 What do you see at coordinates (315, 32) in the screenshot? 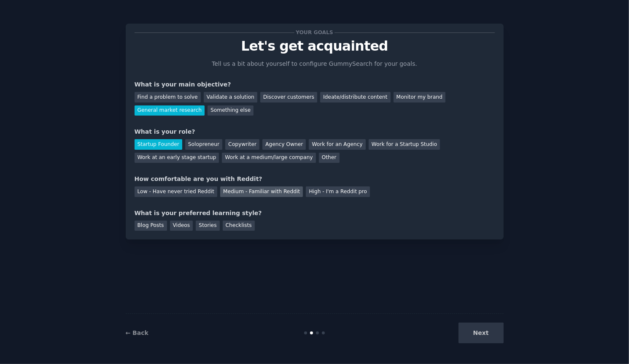
I see `span: Your goals` at bounding box center [315, 32].